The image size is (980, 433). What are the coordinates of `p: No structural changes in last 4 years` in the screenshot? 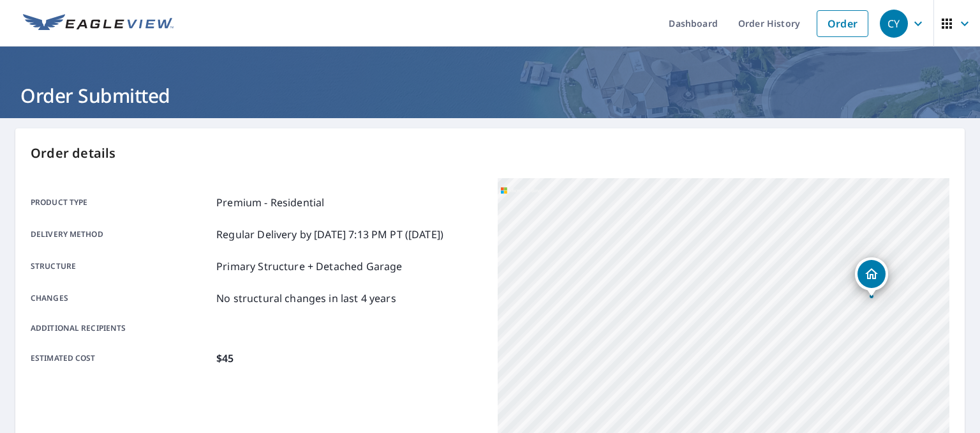 It's located at (306, 298).